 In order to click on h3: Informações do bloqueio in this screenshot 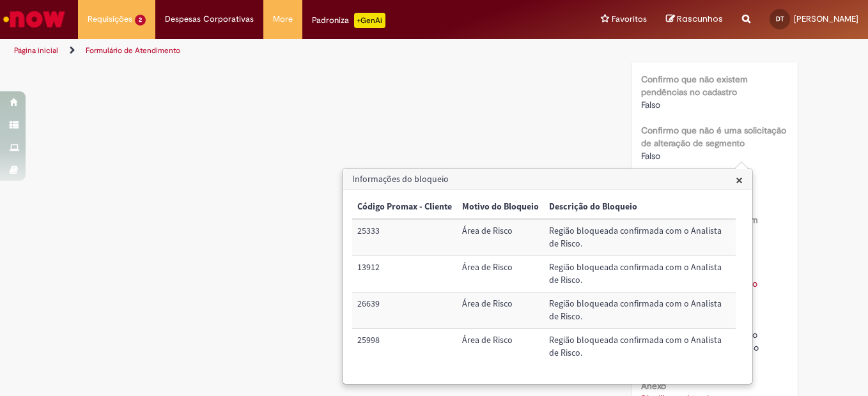, I will do `click(547, 179)`.